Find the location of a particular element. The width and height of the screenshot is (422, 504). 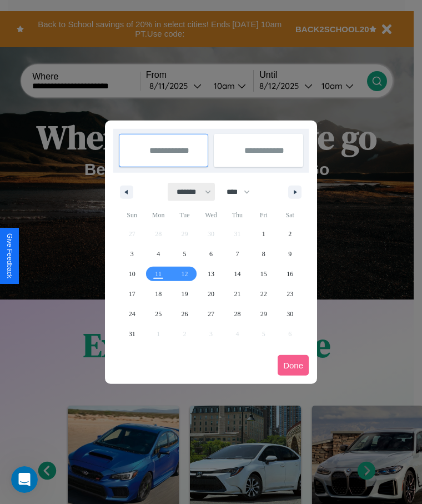

button: 5 is located at coordinates (185, 254).